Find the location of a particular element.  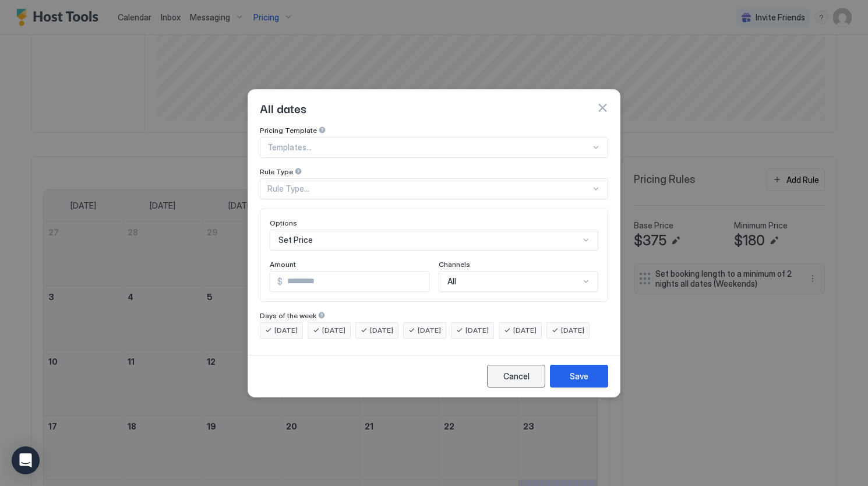

input: Input Field is located at coordinates (356, 281).